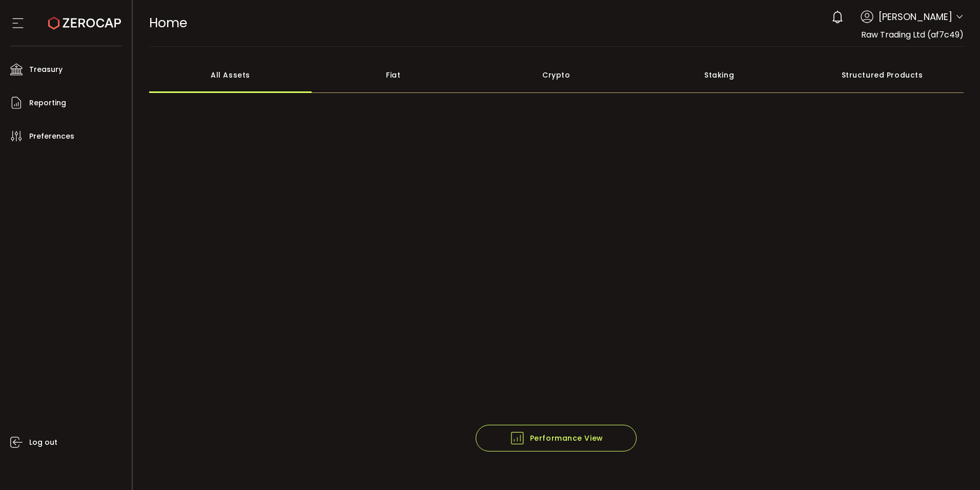 The width and height of the screenshot is (980, 490). Describe the element at coordinates (556, 75) in the screenshot. I see `div: Crypto` at that location.